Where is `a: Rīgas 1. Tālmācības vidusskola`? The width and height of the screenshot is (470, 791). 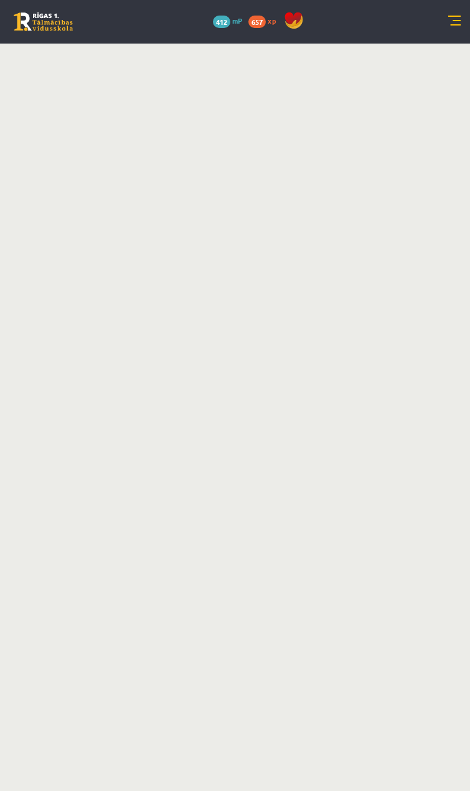
a: Rīgas 1. Tālmācības vidusskola is located at coordinates (43, 22).